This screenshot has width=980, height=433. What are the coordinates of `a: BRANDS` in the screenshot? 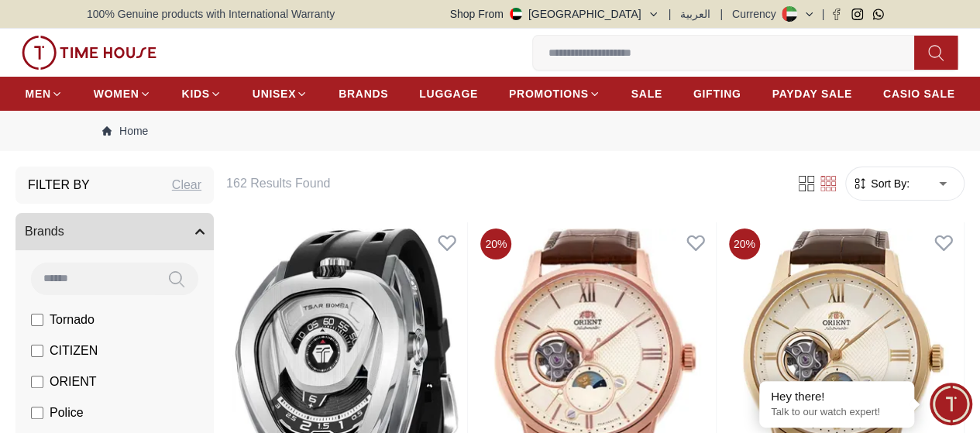 It's located at (363, 94).